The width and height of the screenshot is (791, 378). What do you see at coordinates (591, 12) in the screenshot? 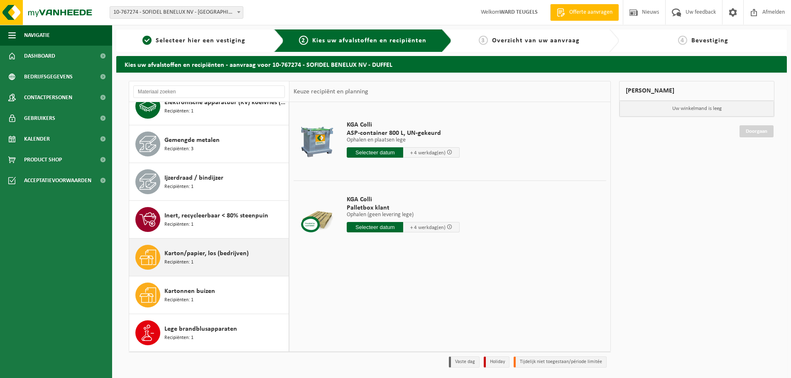
I see `span: Offerte aanvragen` at bounding box center [591, 12].